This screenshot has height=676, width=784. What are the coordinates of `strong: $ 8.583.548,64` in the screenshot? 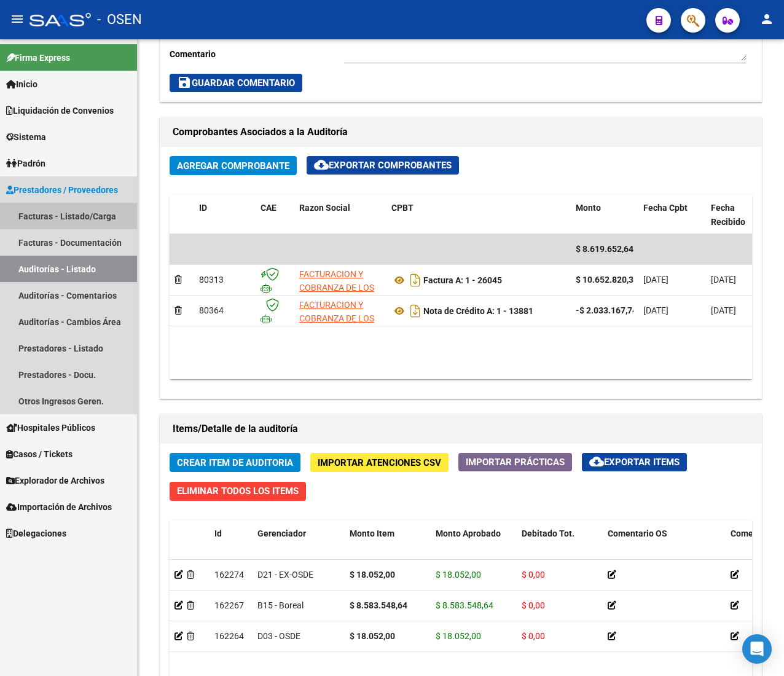 It's located at (378, 605).